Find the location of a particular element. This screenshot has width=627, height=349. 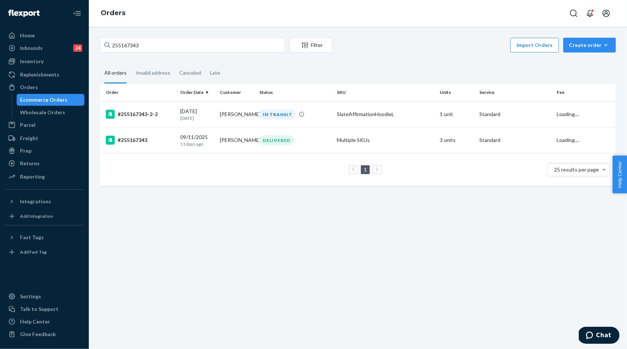

div: Add Fast Tag is located at coordinates (33, 252).